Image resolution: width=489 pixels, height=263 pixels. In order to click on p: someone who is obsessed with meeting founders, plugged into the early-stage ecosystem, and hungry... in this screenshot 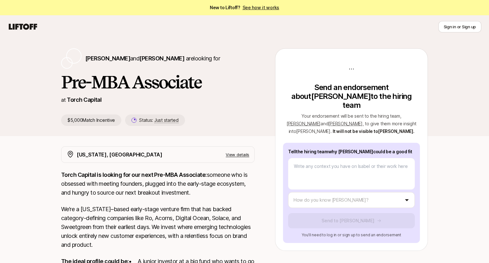, I will do `click(158, 184)`.